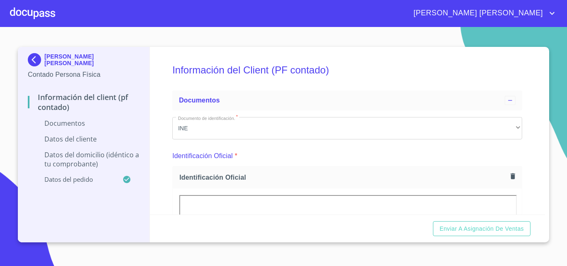  I want to click on span: Enviar a Asignación de Ventas, so click(481, 229).